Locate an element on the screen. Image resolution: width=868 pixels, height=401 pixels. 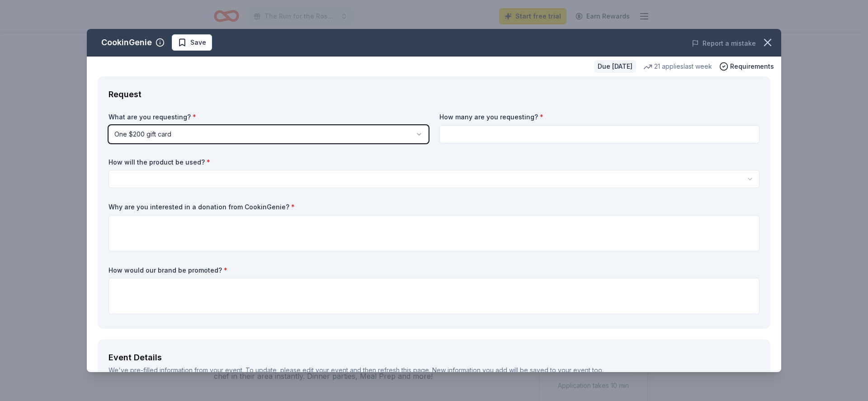
div: Event Details is located at coordinates (434, 358).